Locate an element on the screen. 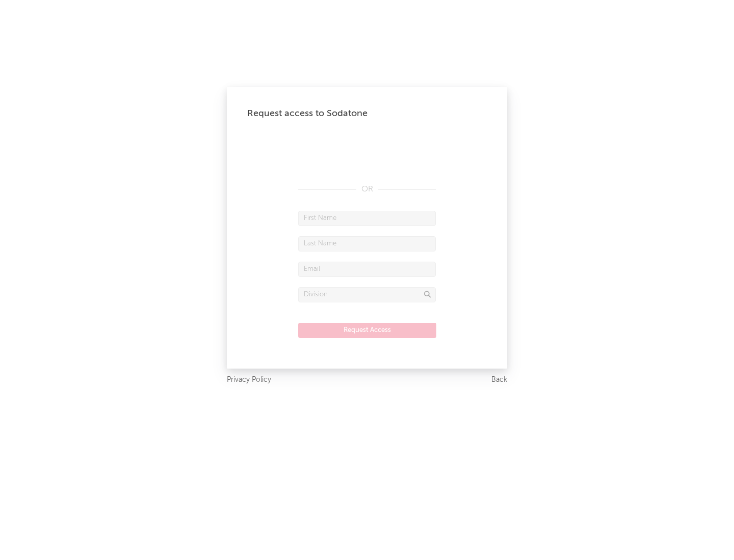 This screenshot has width=734, height=560. input: Email is located at coordinates (367, 269).